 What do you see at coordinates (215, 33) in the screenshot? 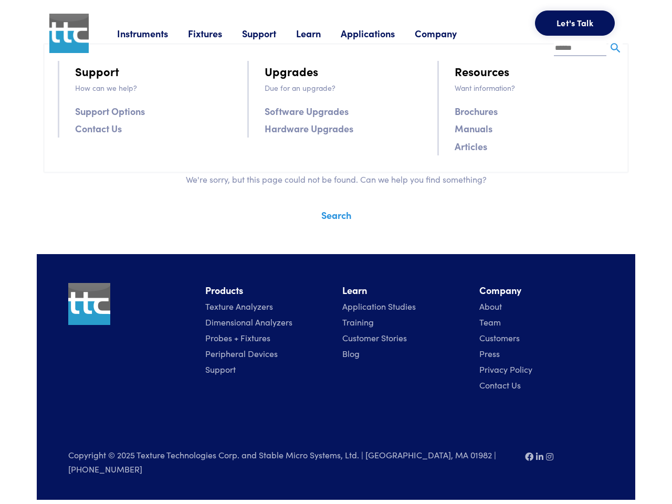
I see `a: Fixtures` at bounding box center [215, 33].